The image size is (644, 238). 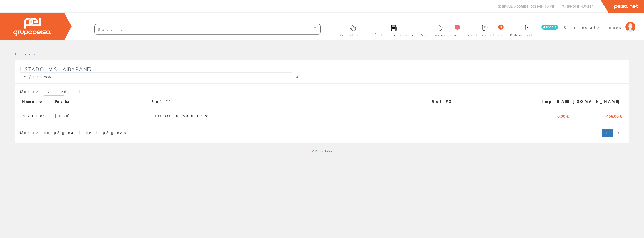 What do you see at coordinates (614, 116) in the screenshot?
I see `span: 456,00 €` at bounding box center [614, 116].